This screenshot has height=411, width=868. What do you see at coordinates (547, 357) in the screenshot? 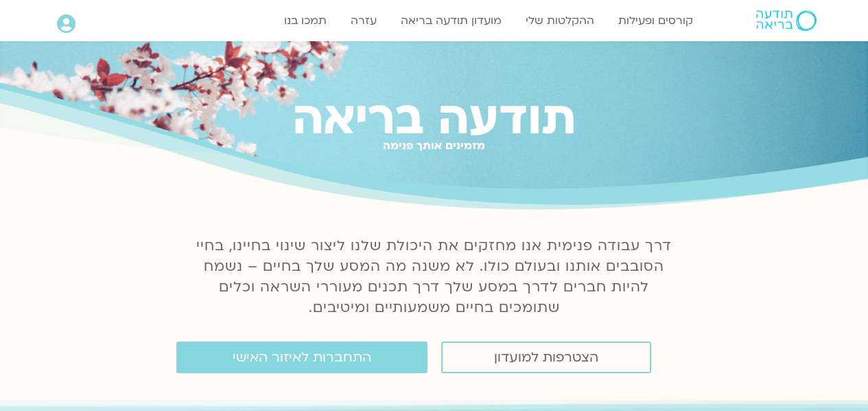
I see `span: הצטרפות למועדון` at bounding box center [547, 357].